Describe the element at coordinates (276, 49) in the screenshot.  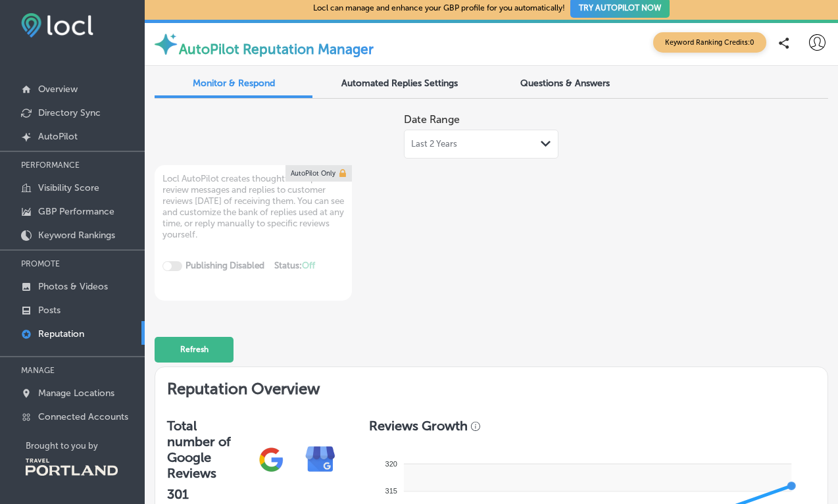
I see `label: AutoPilot Reputation Manager` at that location.